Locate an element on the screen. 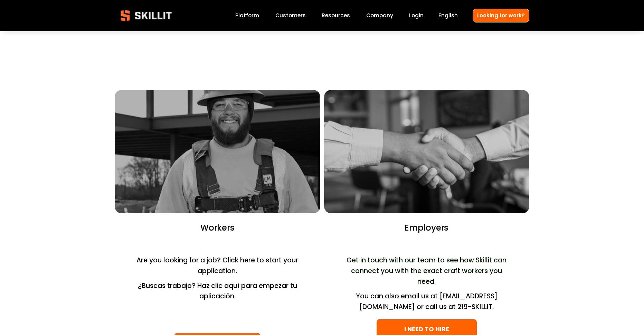 Image resolution: width=644 pixels, height=335 pixels. a: Skillit is located at coordinates (146, 16).